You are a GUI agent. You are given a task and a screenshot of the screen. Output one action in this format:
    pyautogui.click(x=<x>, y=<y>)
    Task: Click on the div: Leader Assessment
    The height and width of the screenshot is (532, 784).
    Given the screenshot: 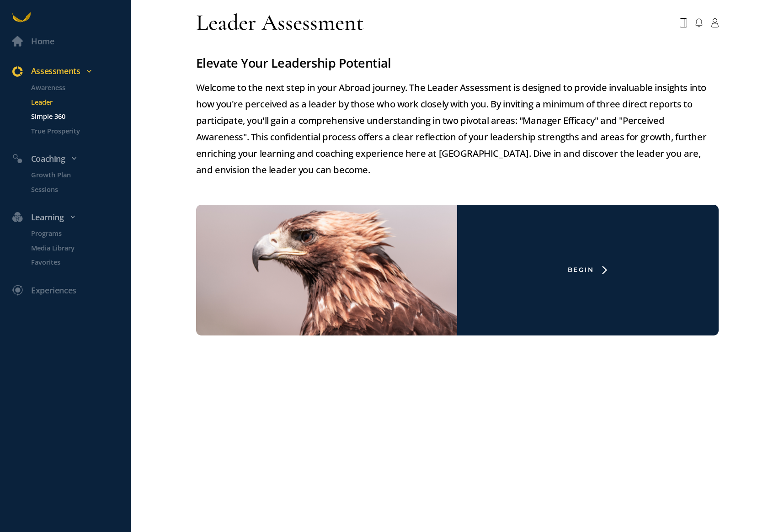 What is the action you would take?
    pyautogui.click(x=280, y=22)
    